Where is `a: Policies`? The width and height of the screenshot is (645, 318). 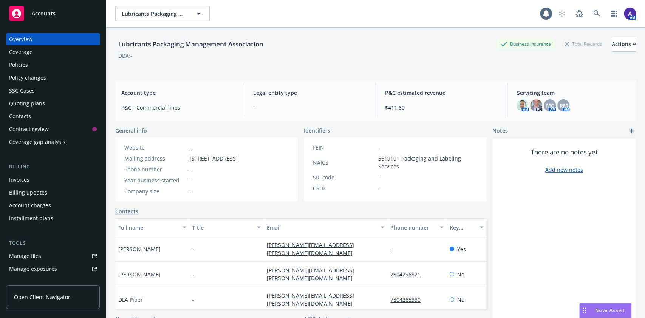
a: Policies is located at coordinates (53, 65).